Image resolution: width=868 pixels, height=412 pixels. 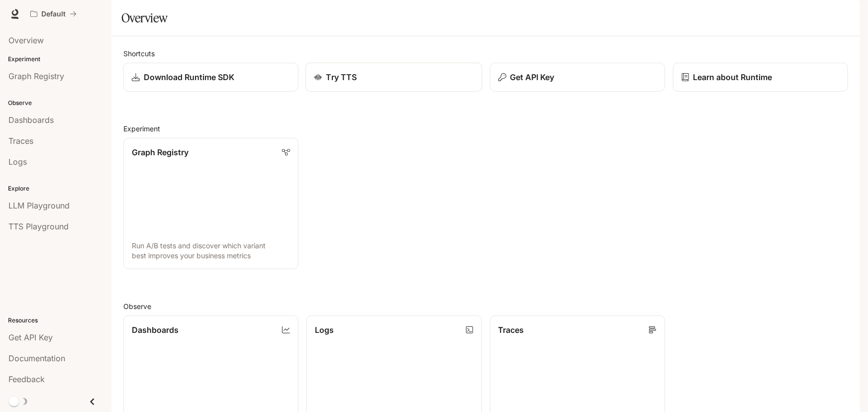 What do you see at coordinates (211, 77) in the screenshot?
I see `a: Download Runtime SDK` at bounding box center [211, 77].